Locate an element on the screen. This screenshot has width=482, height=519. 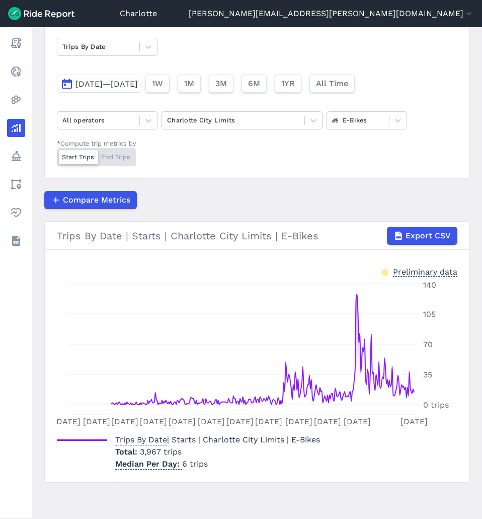
a: Areas is located at coordinates (16, 184).